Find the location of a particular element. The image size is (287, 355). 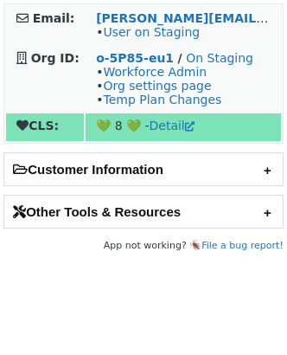

a: o-5P85-eu1 is located at coordinates (135, 58).